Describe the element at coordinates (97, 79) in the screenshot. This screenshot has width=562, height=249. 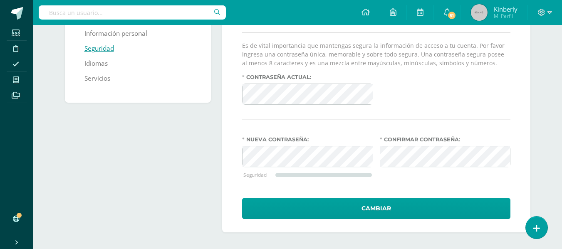
I see `a: Servicios` at that location.